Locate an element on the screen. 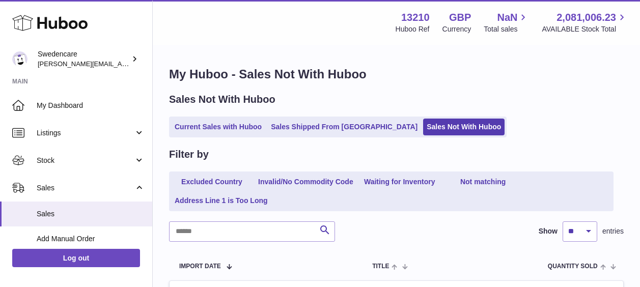 This screenshot has width=640, height=287. span: Quantity Sold is located at coordinates (573, 266).